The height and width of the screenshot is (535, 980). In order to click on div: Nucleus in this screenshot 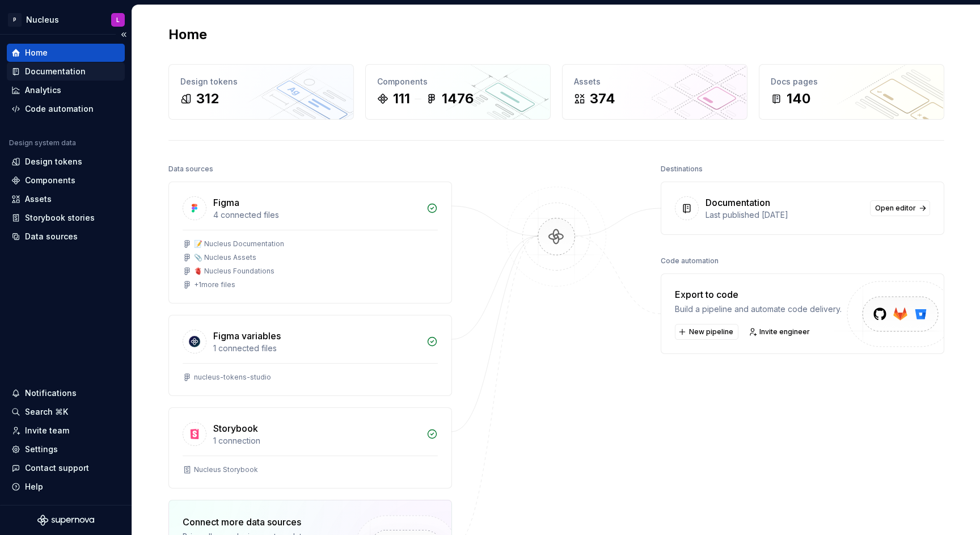, I will do `click(42, 20)`.